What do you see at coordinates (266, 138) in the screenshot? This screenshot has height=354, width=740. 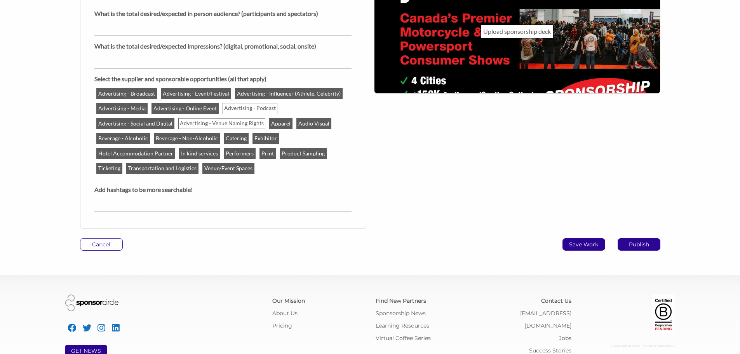 I see `p: Exhibitor` at bounding box center [266, 138].